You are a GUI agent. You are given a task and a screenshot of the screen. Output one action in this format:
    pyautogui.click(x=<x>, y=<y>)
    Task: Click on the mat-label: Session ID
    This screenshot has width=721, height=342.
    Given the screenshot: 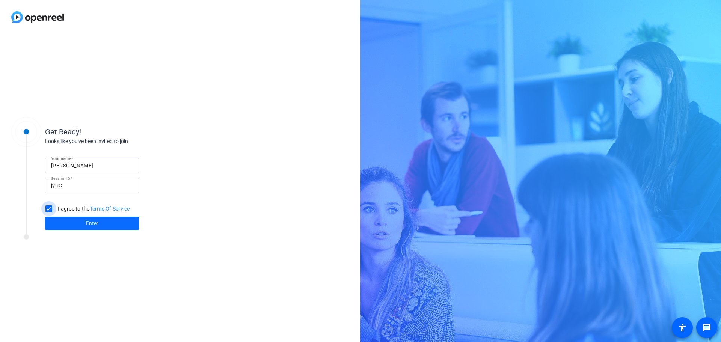 What is the action you would take?
    pyautogui.click(x=60, y=178)
    